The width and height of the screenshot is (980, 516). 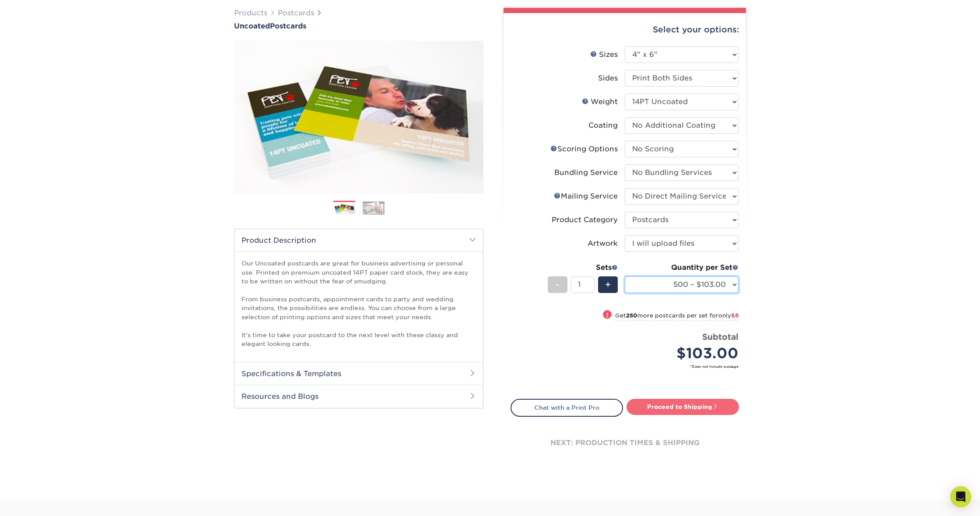 What do you see at coordinates (358, 373) in the screenshot?
I see `h2: Specifications & Templates` at bounding box center [358, 373].